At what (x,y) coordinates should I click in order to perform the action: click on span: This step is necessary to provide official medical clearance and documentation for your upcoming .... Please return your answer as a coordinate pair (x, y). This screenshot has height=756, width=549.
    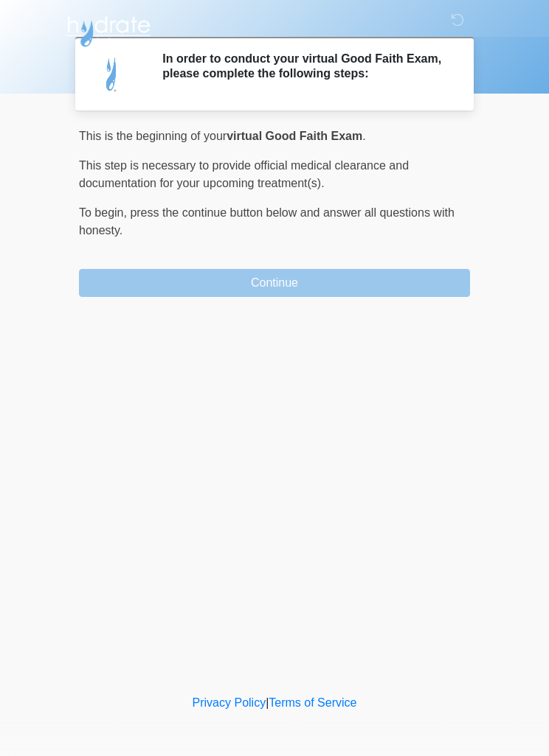
    Looking at the image, I should click on (244, 174).